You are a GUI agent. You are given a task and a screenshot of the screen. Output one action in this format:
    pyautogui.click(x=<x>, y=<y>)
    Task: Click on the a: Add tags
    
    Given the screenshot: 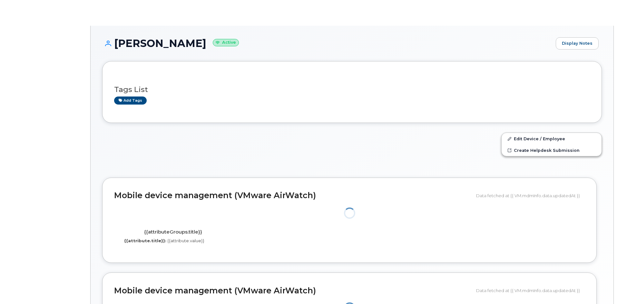 What is the action you would take?
    pyautogui.click(x=130, y=101)
    